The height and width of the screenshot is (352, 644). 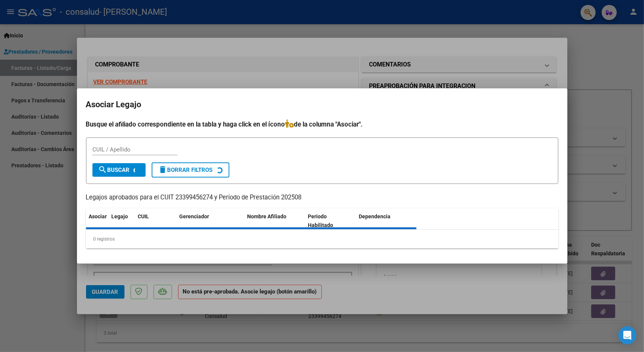 What do you see at coordinates (322, 197) in the screenshot?
I see `p: Legajos aprobados para el CUIT 23399456274 y Período de Prestación 202508` at bounding box center [322, 197].